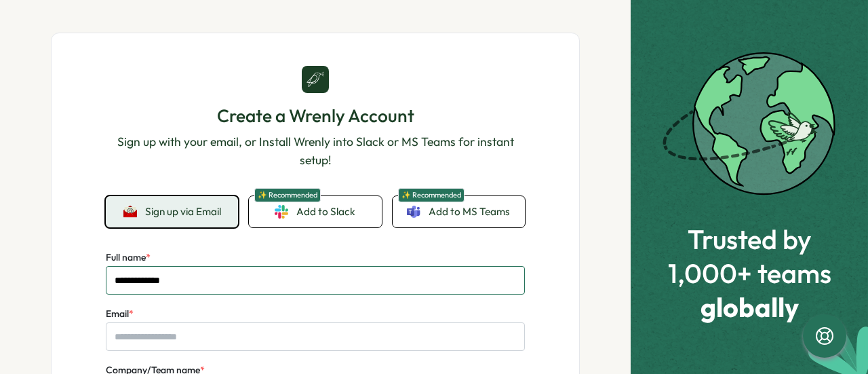 The height and width of the screenshot is (374, 868). I want to click on span: Trusted by, so click(749, 239).